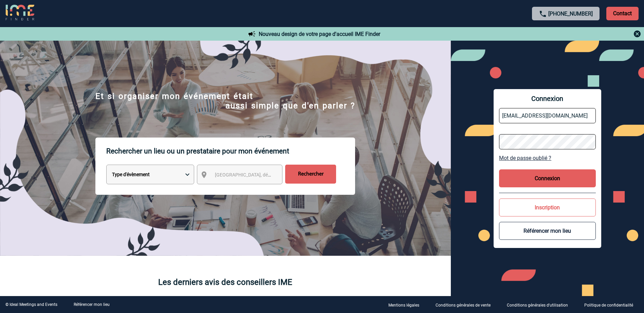 This screenshot has height=313, width=644. I want to click on a: Référencer mon lieu, so click(92, 305).